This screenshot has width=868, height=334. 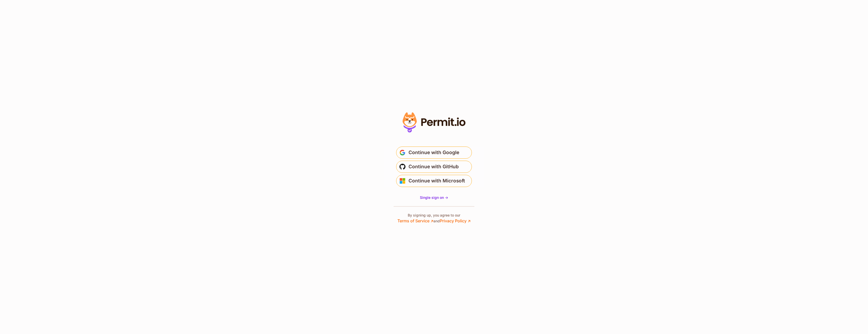 What do you see at coordinates (455, 221) in the screenshot?
I see `a: Privacy Policy ↗` at bounding box center [455, 221].